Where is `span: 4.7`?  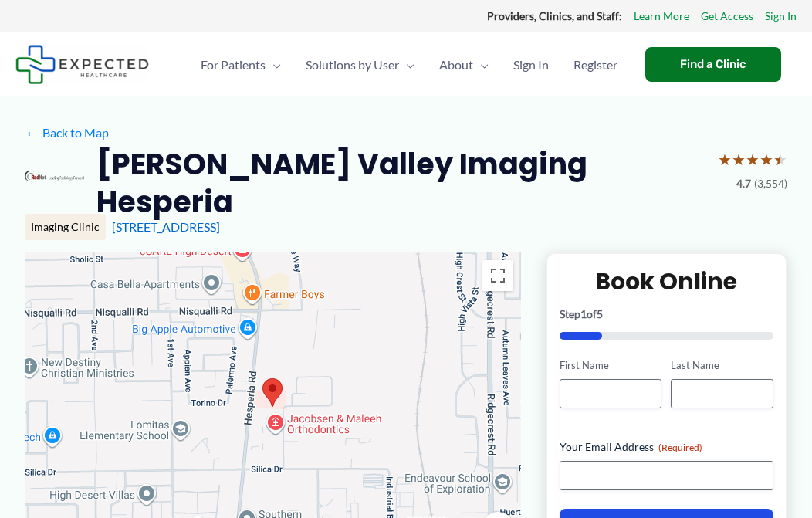 span: 4.7 is located at coordinates (743, 184).